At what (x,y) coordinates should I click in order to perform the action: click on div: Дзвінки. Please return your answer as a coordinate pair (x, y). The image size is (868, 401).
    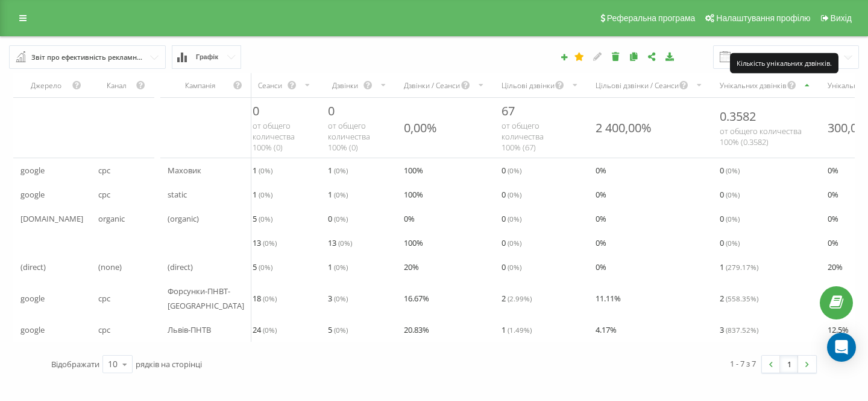
    Looking at the image, I should click on (346, 86).